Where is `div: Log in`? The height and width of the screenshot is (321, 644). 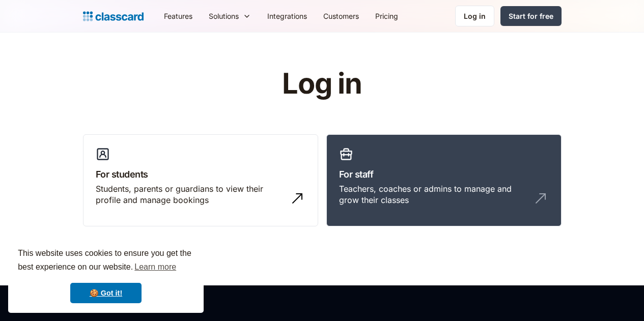 div: Log in is located at coordinates (474, 16).